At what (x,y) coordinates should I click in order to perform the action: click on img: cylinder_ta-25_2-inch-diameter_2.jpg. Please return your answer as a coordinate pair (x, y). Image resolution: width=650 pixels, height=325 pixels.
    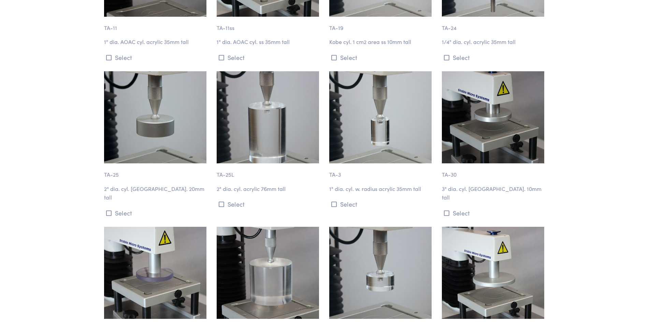
    Looking at the image, I should click on (155, 117).